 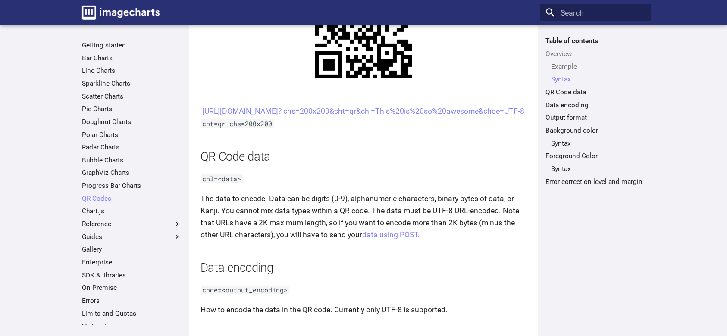 I want to click on a: Example, so click(x=598, y=67).